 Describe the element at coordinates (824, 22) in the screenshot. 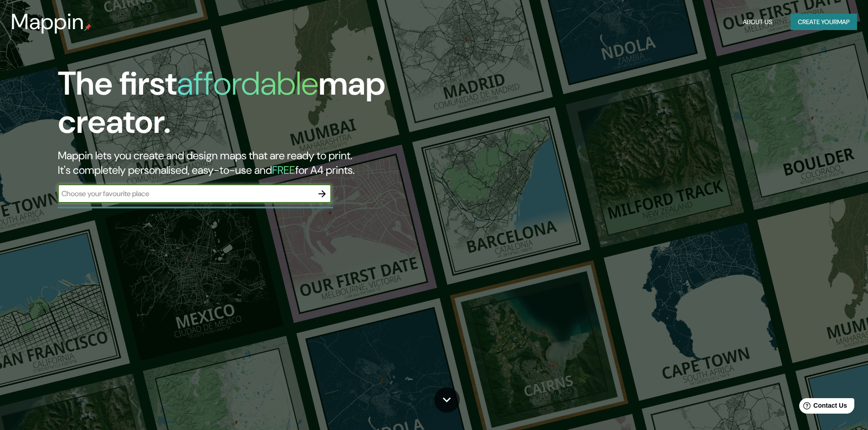

I see `button: Create yourmap` at that location.